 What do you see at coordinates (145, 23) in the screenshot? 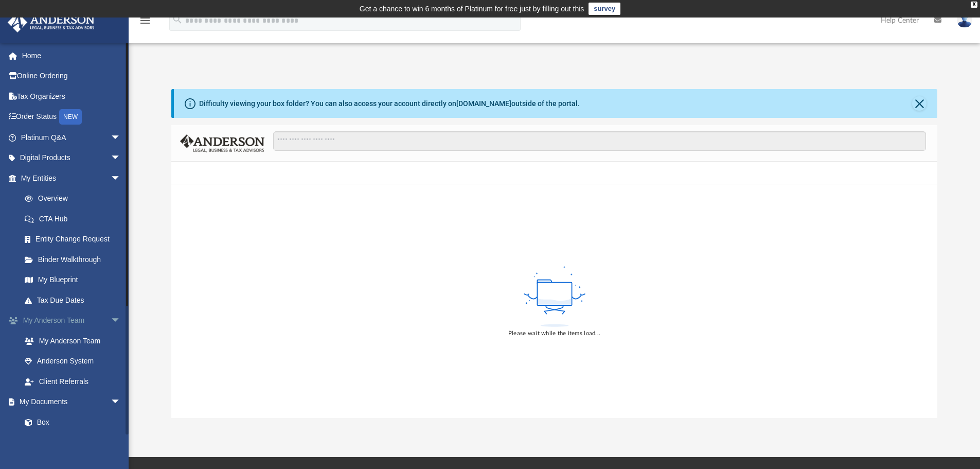
I see `a: menu` at bounding box center [145, 23].